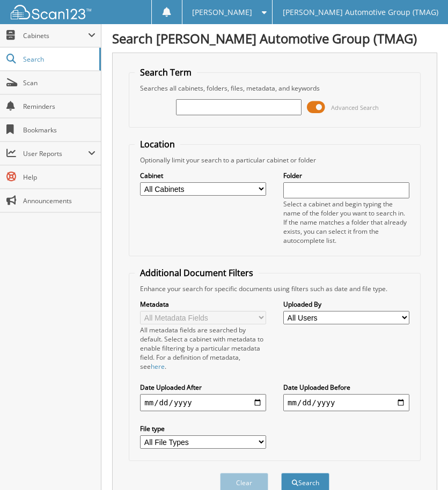  What do you see at coordinates (166, 72) in the screenshot?
I see `legend: Search Term` at bounding box center [166, 72].